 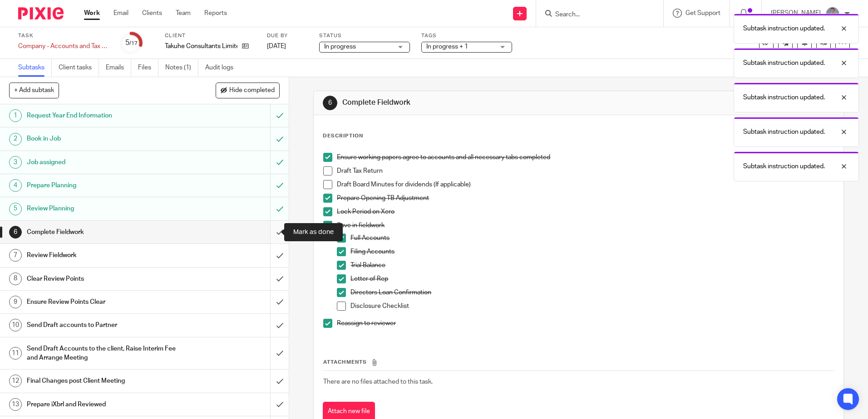 What do you see at coordinates (148, 68) in the screenshot?
I see `a: Files` at bounding box center [148, 68].